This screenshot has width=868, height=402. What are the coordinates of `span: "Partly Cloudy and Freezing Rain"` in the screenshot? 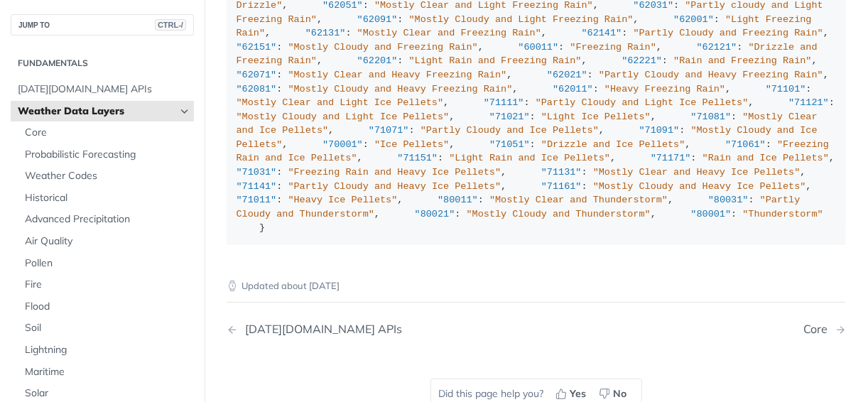 It's located at (728, 33).